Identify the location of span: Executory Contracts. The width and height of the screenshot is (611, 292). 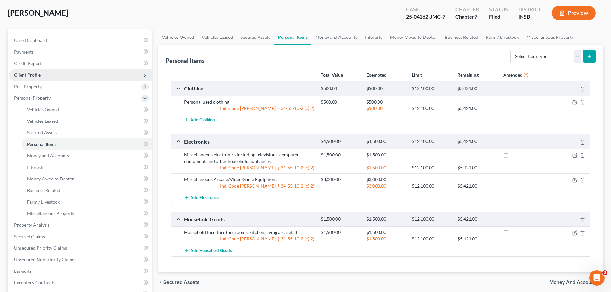
(35, 282).